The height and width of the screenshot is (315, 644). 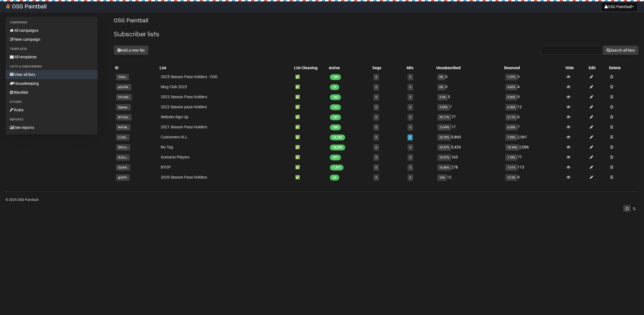 I want to click on span: W1HyS.., so click(x=124, y=117).